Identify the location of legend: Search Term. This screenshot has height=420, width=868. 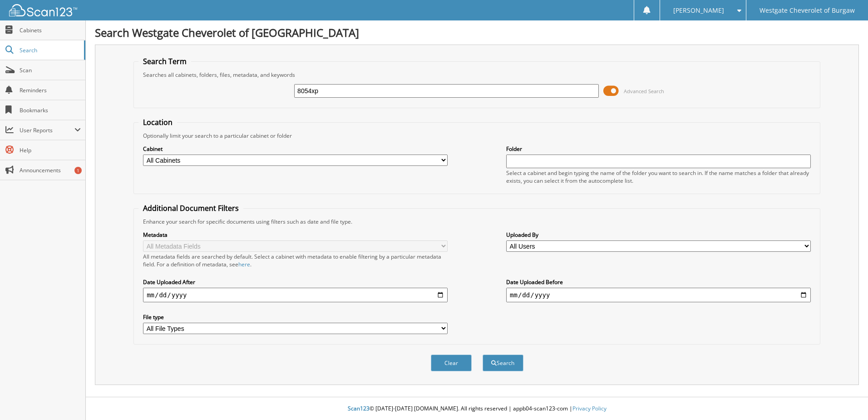
(165, 61).